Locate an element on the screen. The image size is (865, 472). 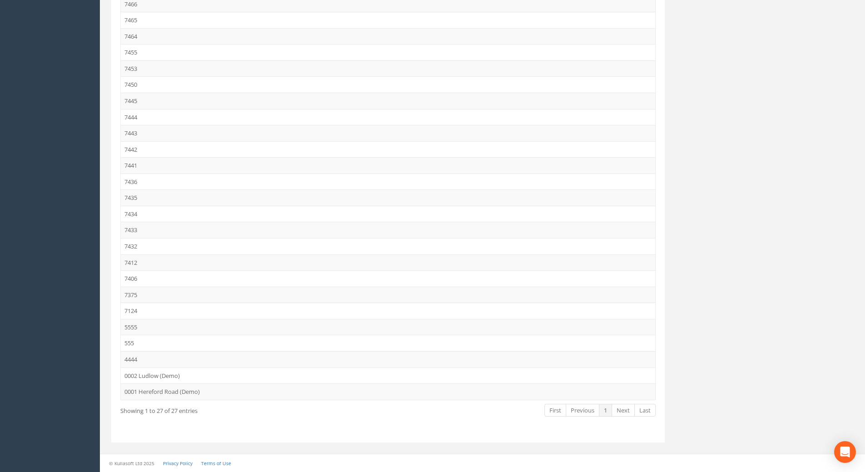
a: First is located at coordinates (555, 410).